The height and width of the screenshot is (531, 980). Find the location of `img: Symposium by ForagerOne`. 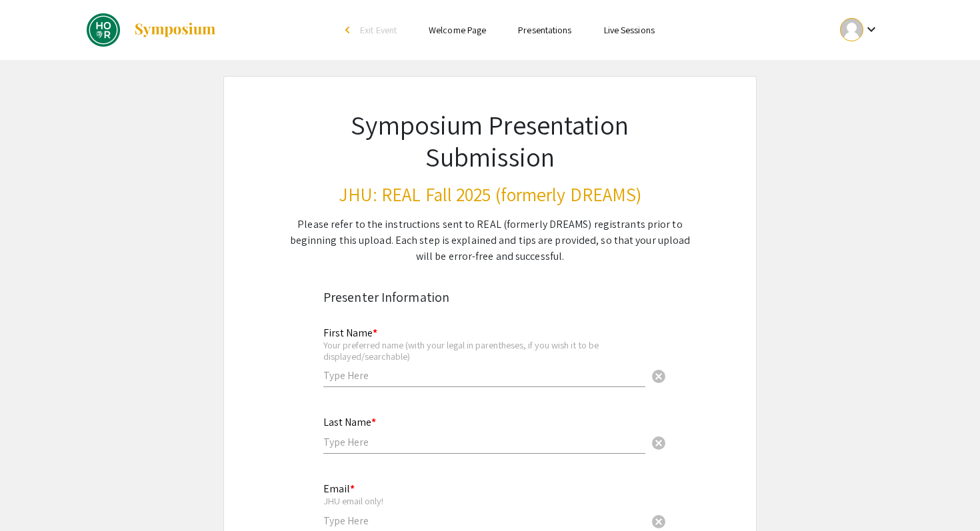

img: Symposium by ForagerOne is located at coordinates (174, 30).